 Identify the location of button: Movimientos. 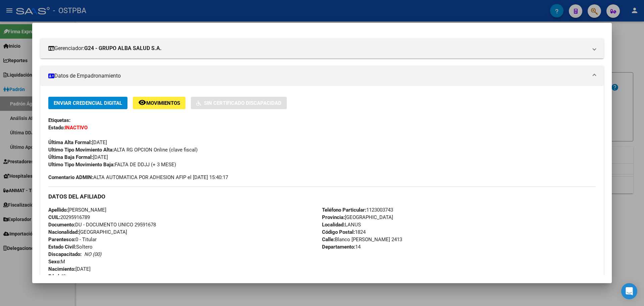
(159, 103).